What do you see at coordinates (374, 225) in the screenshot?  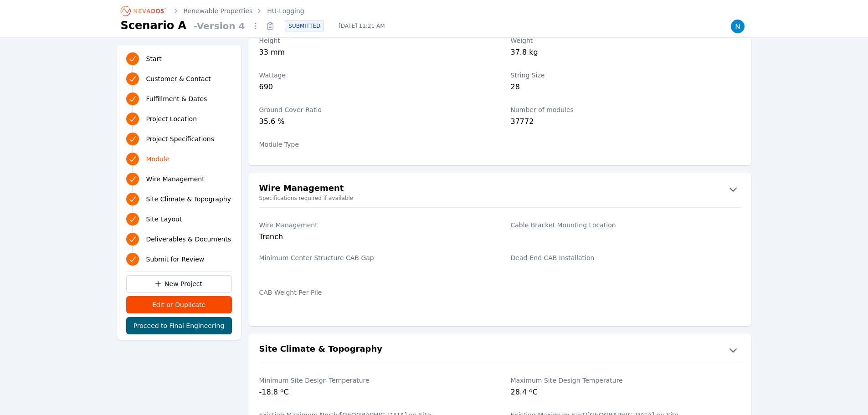 I see `label: Wire Management` at bounding box center [374, 225].